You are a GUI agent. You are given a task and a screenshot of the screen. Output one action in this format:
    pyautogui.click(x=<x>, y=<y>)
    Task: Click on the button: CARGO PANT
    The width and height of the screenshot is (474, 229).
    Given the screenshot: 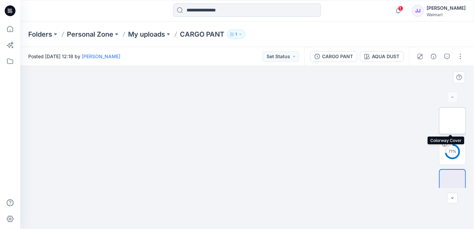 What is the action you would take?
    pyautogui.click(x=334, y=57)
    